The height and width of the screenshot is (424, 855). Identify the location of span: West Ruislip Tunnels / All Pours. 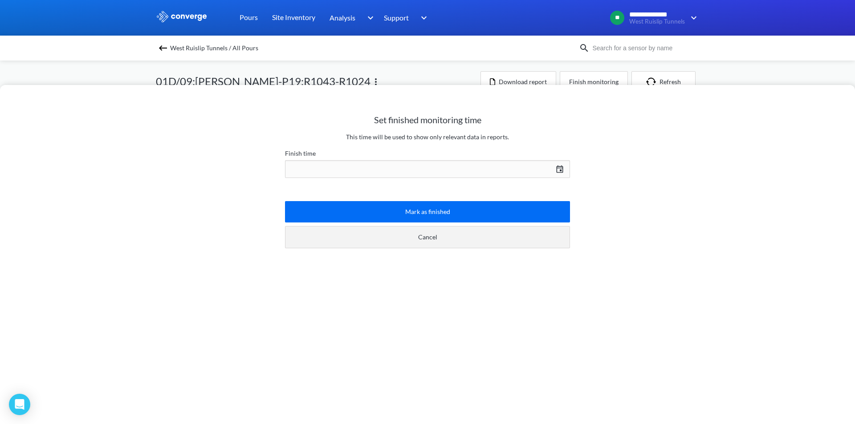
(214, 48).